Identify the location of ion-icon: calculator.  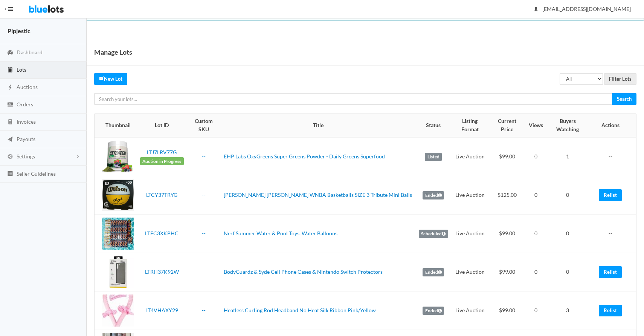
(10, 122).